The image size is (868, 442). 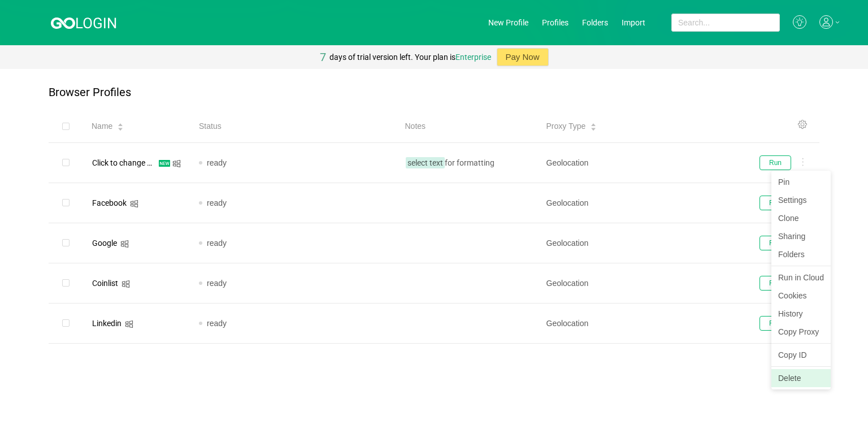 What do you see at coordinates (210, 126) in the screenshot?
I see `span: Status` at bounding box center [210, 126].